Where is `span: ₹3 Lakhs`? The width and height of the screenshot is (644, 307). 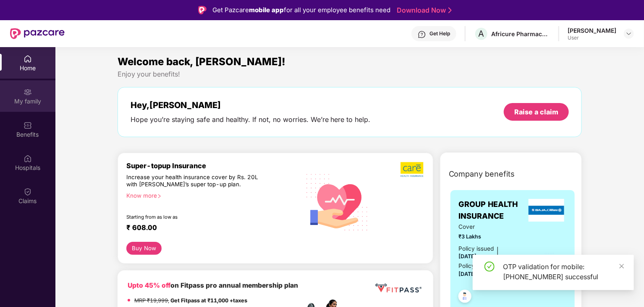 span: ₹3 Lakhs is located at coordinates (487, 237).